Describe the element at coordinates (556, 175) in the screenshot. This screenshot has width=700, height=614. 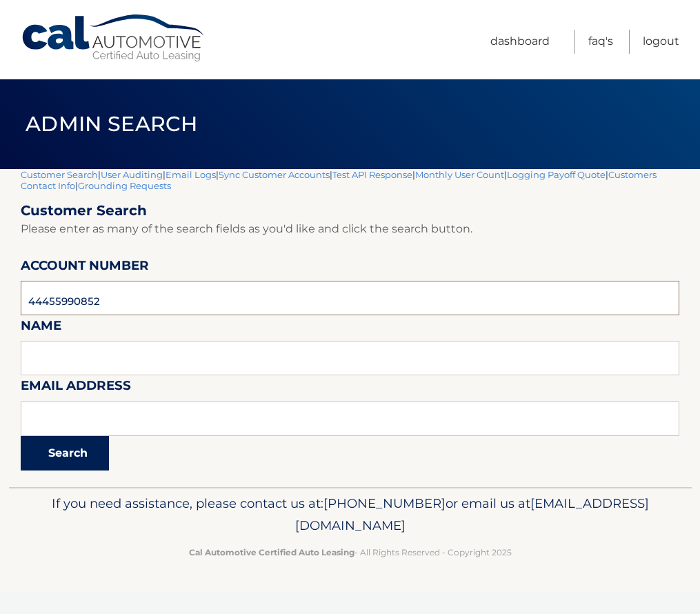
I see `a: Logging Payoff Quote` at that location.